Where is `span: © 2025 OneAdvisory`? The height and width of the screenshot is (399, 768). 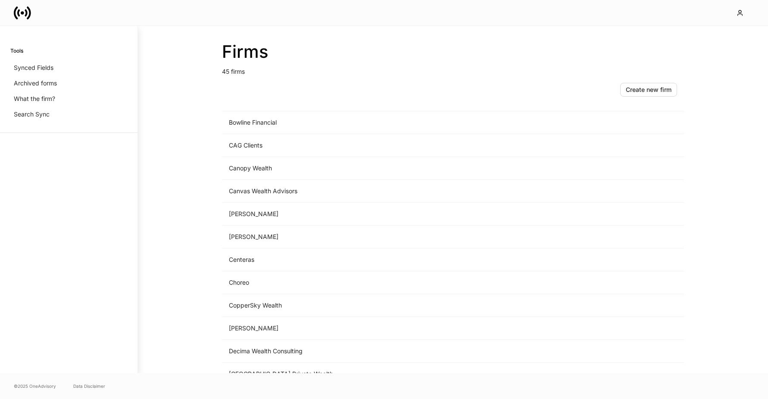
span: © 2025 OneAdvisory is located at coordinates (35, 386).